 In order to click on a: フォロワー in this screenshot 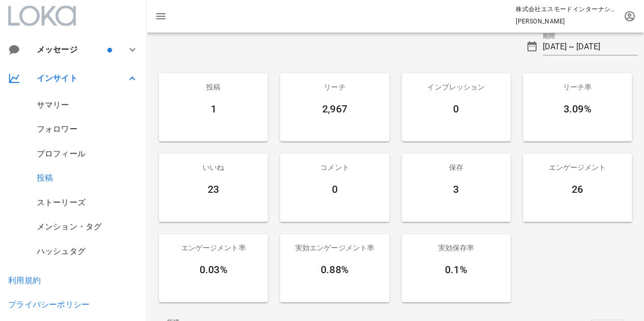, I will do `click(57, 128)`.